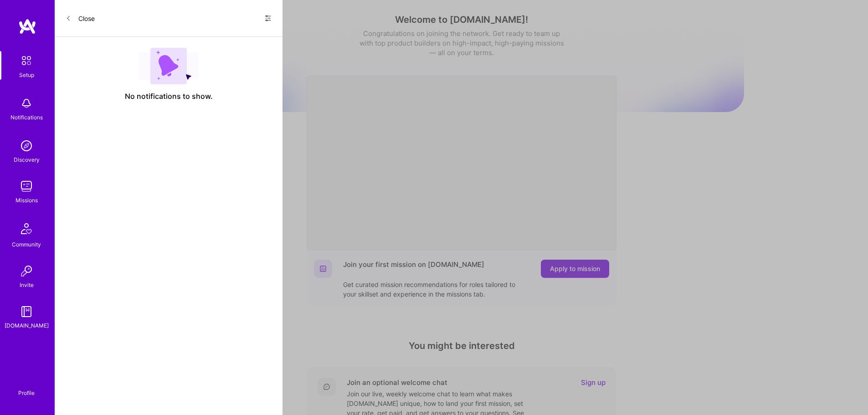  Describe the element at coordinates (169, 96) in the screenshot. I see `span: No notifications to show.` at that location.